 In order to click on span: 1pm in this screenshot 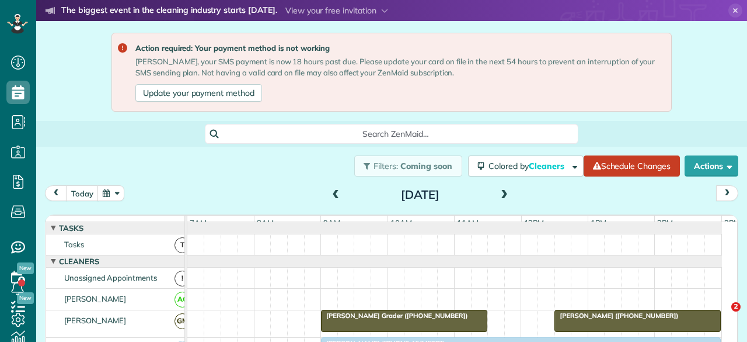, I will do `click(598, 222)`.